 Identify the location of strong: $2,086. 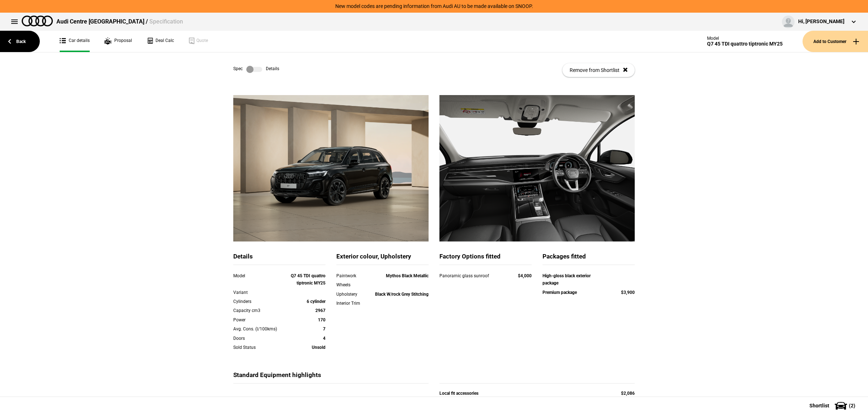
(628, 393).